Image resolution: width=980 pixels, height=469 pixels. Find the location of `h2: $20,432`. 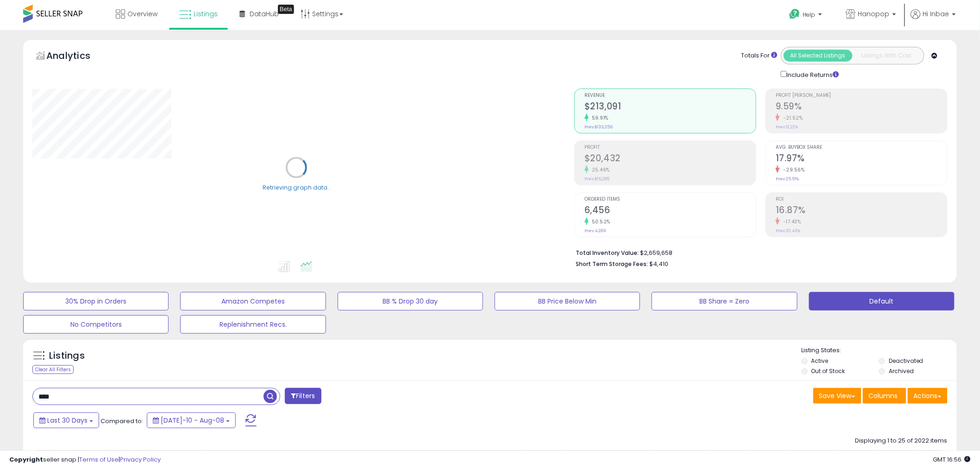

h2: $20,432 is located at coordinates (670, 159).